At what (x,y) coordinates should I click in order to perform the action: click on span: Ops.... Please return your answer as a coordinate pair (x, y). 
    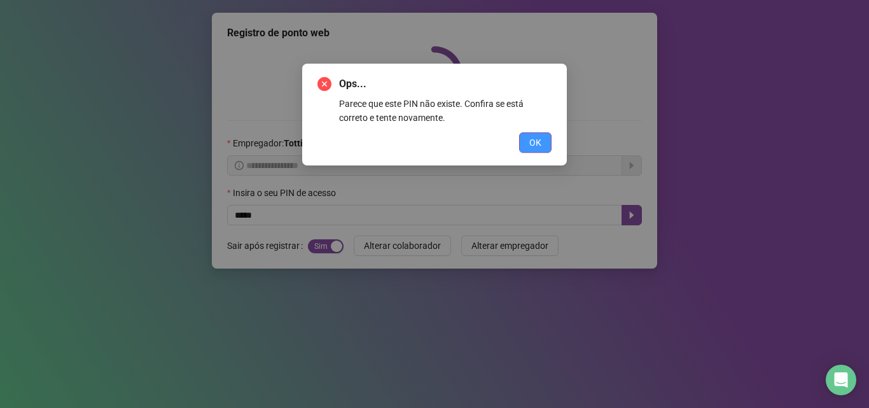
    Looking at the image, I should click on (445, 84).